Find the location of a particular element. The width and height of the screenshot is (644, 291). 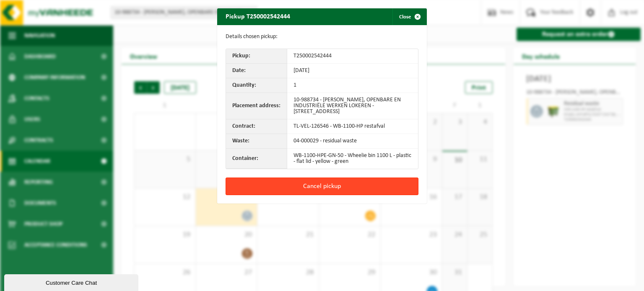

th: Pickup: is located at coordinates (257, 56).